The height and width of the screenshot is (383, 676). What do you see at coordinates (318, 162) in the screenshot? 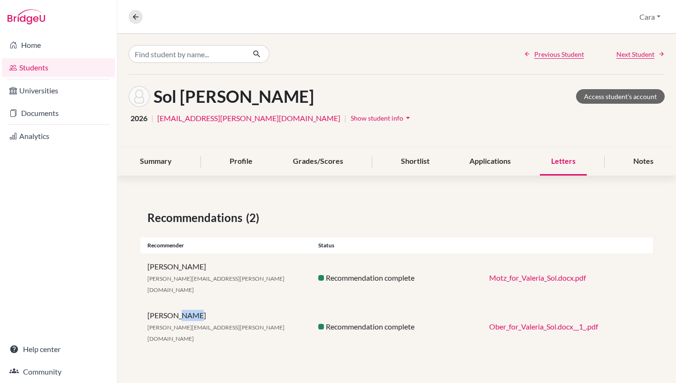
I see `div: Grades/Scores` at bounding box center [318, 162].